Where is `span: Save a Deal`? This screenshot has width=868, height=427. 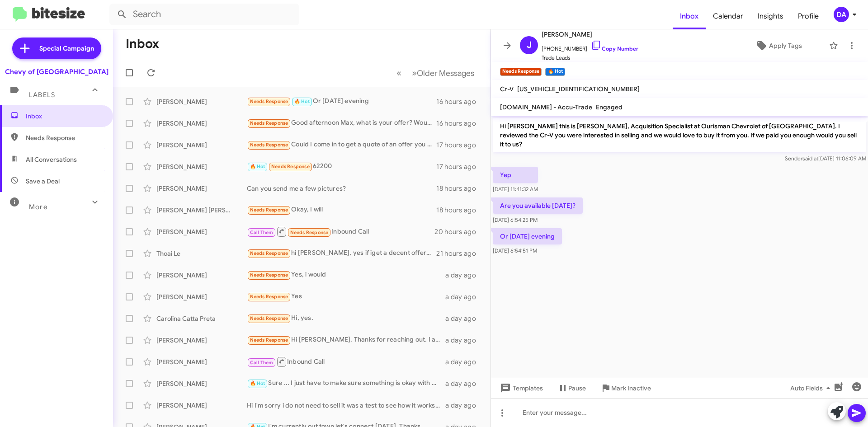
span: Save a Deal is located at coordinates (43, 181).